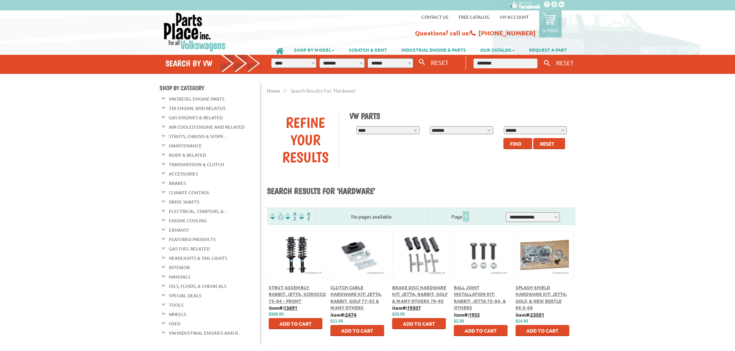 The height and width of the screenshot is (351, 735). I want to click on a: Used, so click(175, 324).